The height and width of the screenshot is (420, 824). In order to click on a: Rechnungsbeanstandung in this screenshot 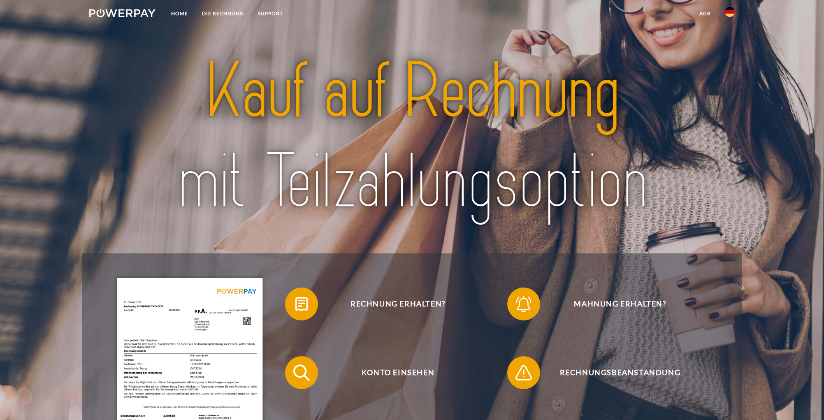, I will do `click(614, 373)`.